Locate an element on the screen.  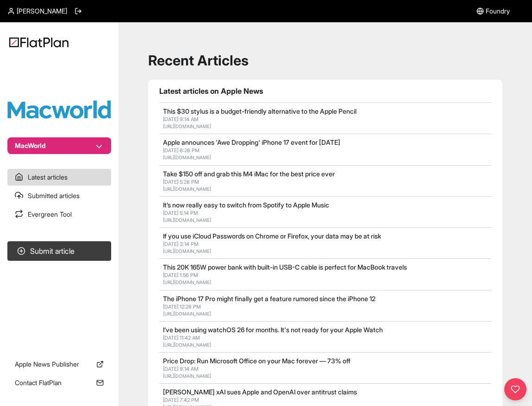
a: Take $150 off and grab this M4 iMac for the best price ever is located at coordinates (249, 173).